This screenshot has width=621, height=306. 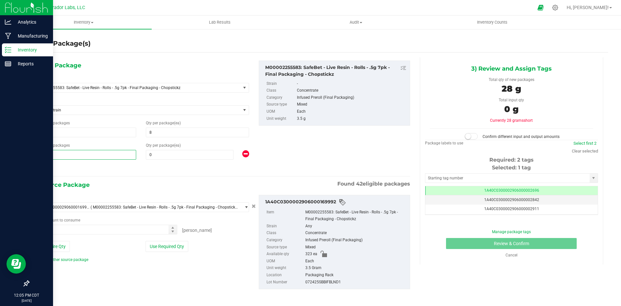 I want to click on div: 3.5 g, so click(x=352, y=119).